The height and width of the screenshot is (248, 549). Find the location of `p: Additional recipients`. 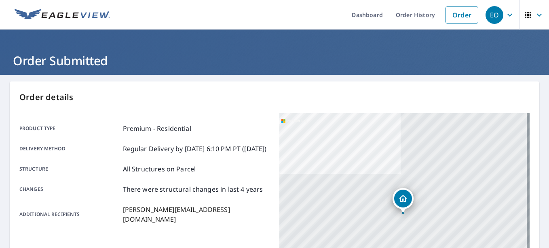

p: Additional recipients is located at coordinates (70, 214).